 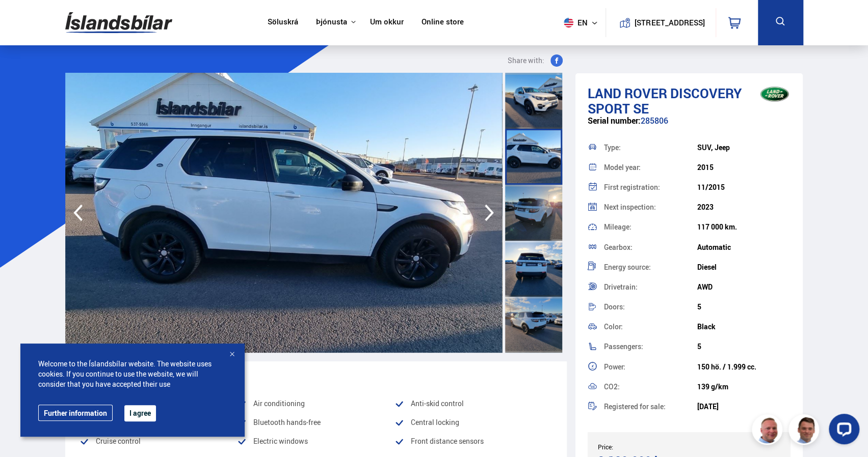 What do you see at coordinates (743, 168) in the screenshot?
I see `div: 2015` at bounding box center [743, 168].